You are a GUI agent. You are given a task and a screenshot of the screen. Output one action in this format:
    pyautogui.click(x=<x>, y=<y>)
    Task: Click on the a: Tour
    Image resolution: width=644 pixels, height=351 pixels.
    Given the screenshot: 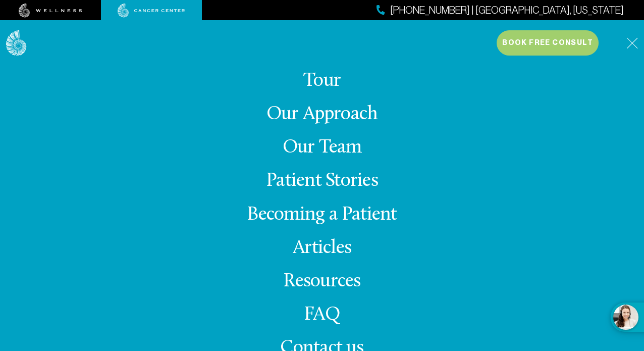 What is the action you would take?
    pyautogui.click(x=322, y=81)
    